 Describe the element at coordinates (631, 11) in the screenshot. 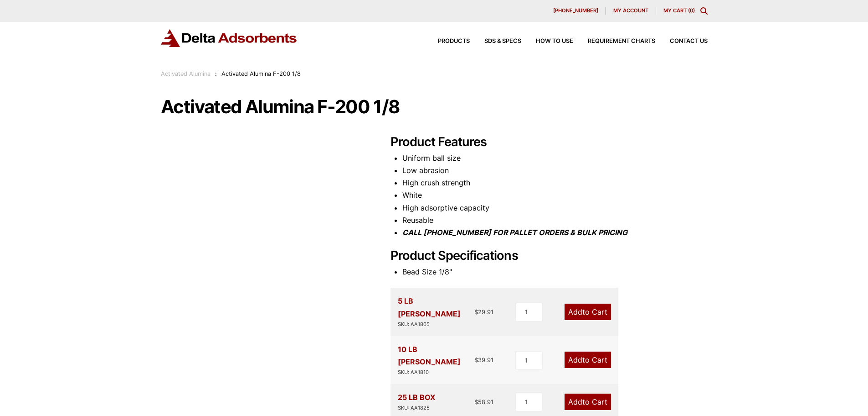

I see `a: My account` at that location.